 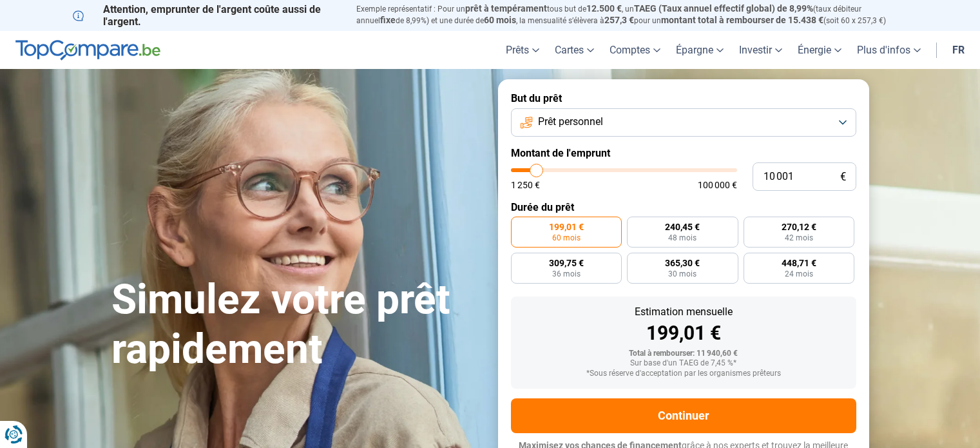 What do you see at coordinates (742, 20) in the screenshot?
I see `span: montant total à rembourser de 15.438 €` at bounding box center [742, 20].